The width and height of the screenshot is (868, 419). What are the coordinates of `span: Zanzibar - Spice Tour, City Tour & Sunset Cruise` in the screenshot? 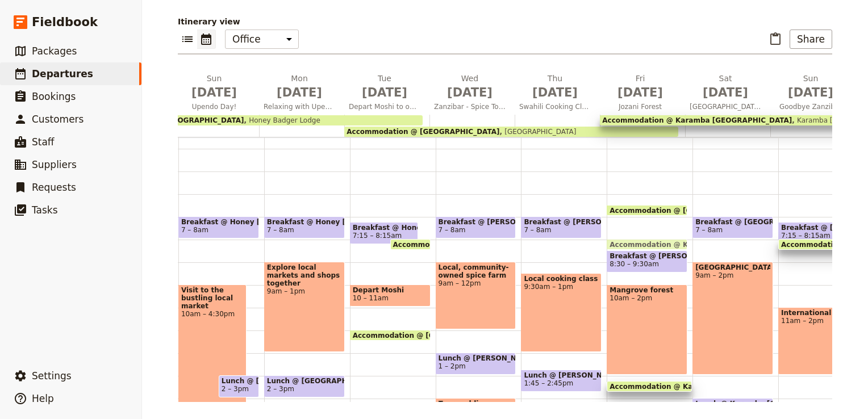 It's located at (470, 107).